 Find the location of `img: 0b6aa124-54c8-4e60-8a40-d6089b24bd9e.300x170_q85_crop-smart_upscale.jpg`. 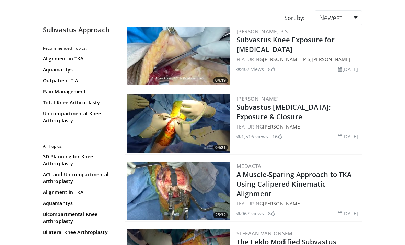

img: 0b6aa124-54c8-4e60-8a40-d6089b24bd9e.300x170_q85_crop-smart_upscale.jpg is located at coordinates (178, 123).